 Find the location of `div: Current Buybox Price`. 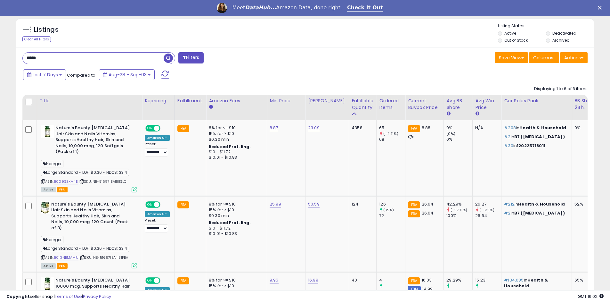

div: Current Buybox Price is located at coordinates (424, 104).